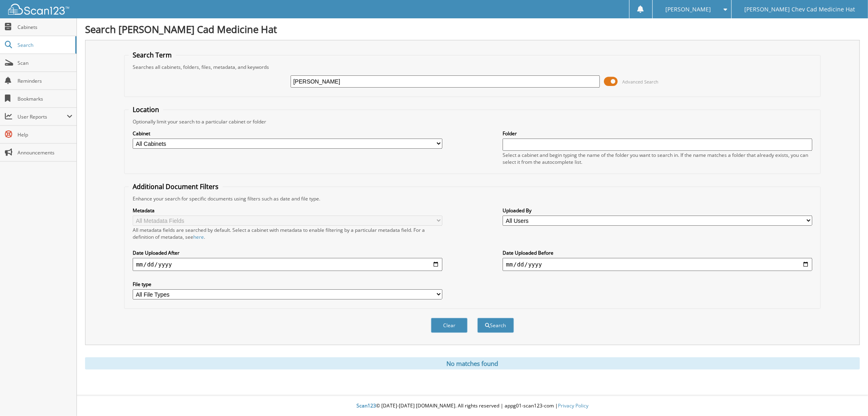 The height and width of the screenshot is (416, 868). What do you see at coordinates (152, 55) in the screenshot?
I see `legend: Search Term` at bounding box center [152, 55].